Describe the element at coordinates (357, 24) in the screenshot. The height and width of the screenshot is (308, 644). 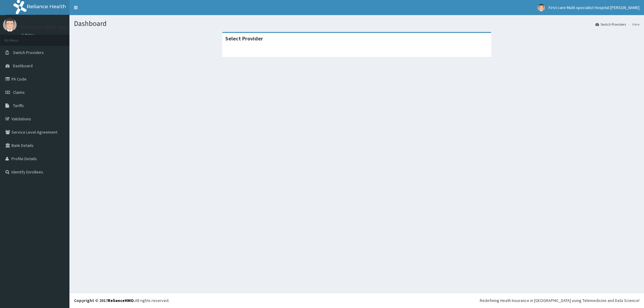
I see `h1: Dashboard` at that location.